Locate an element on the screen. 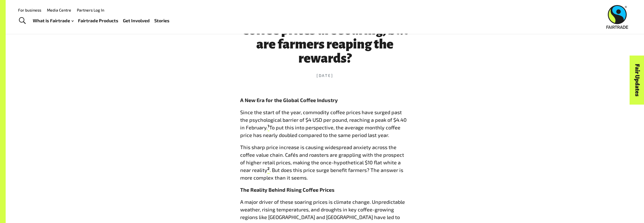  strong: The Reality Behind Rising Coffee Prices is located at coordinates (288, 190).